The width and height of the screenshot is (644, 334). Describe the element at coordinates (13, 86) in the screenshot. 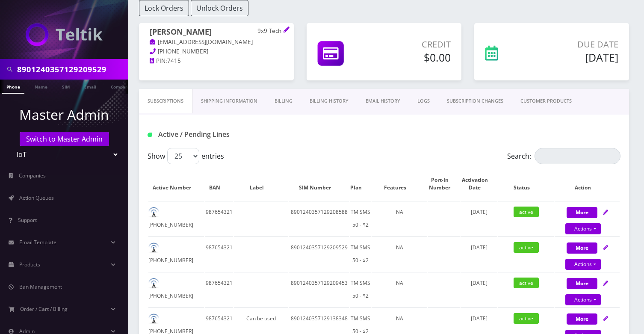

I see `a: Phone` at that location.